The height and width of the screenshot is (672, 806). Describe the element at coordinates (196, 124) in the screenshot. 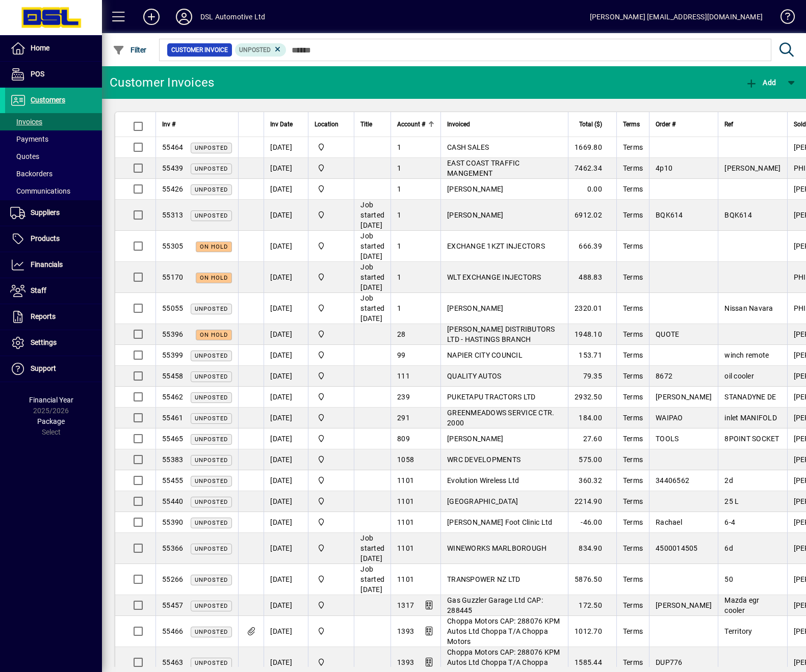

I see `div: Inv #` at that location.